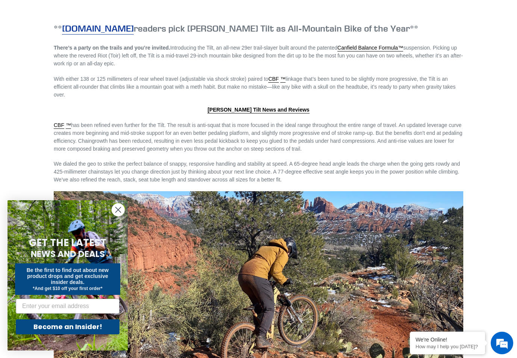  I want to click on div: Navigation go back, so click(14, 47).